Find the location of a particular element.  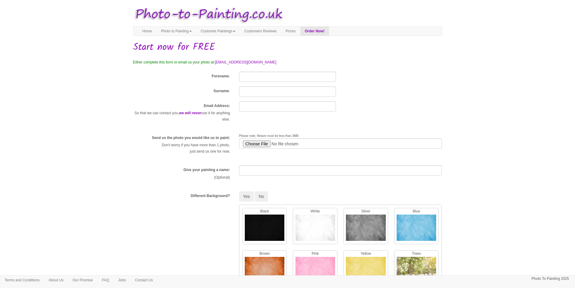

p: Photo To Painting 2025 is located at coordinates (550, 278).